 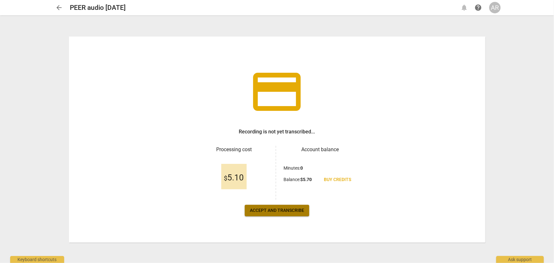 What do you see at coordinates (277, 211) in the screenshot?
I see `button: Accept and transcribe` at bounding box center [277, 211].